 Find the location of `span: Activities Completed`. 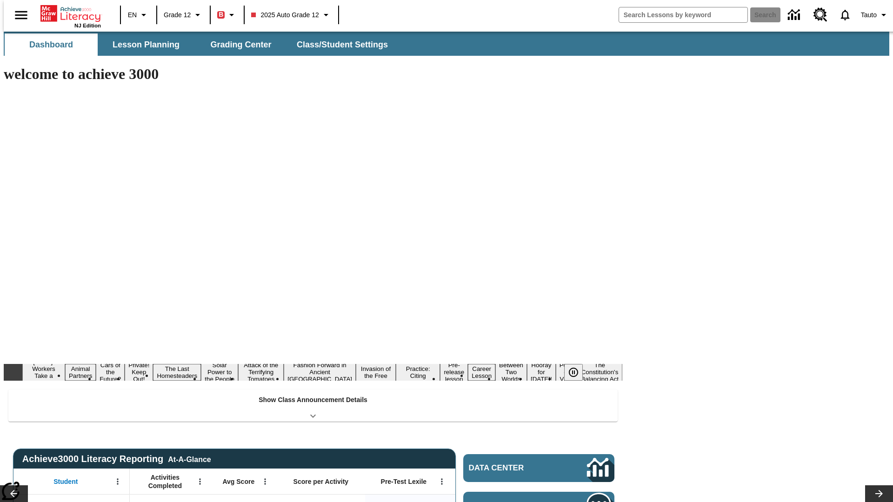

span: Activities Completed is located at coordinates (165, 482).